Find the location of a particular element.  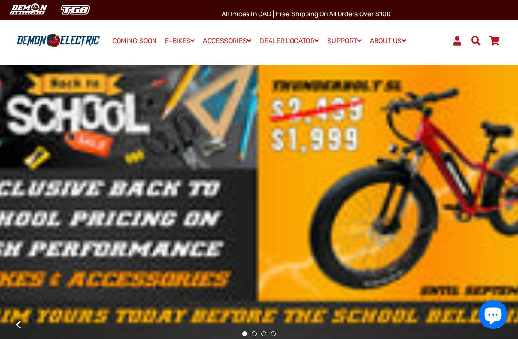

img: Demon Electric is located at coordinates (28, 10).